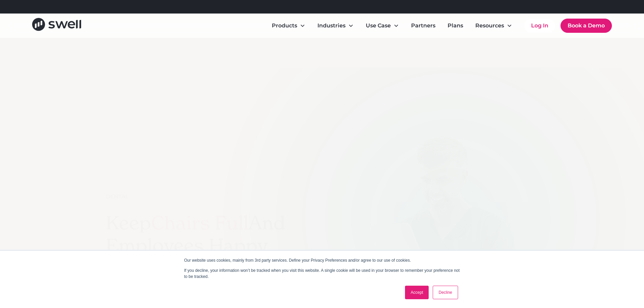 The width and height of the screenshot is (644, 308). What do you see at coordinates (423, 26) in the screenshot?
I see `a: Partners` at bounding box center [423, 26].